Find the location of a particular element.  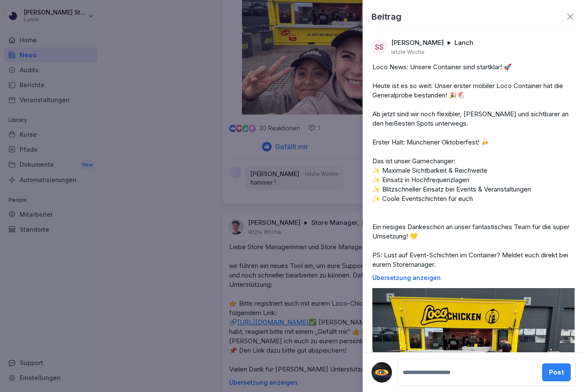

p: Loco News: Unsere Container sind startklar! 🚀 Heute ist es so weit: Unser erster mobiler Loco Con... is located at coordinates (473, 166).